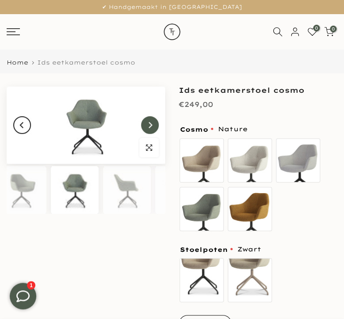 This screenshot has width=344, height=319. I want to click on button: Previous, so click(22, 125).